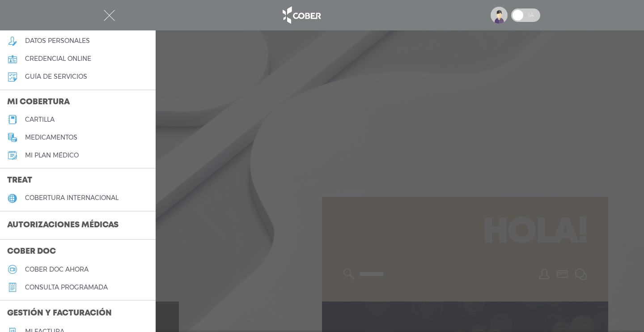 Image resolution: width=644 pixels, height=332 pixels. Describe the element at coordinates (56, 76) in the screenshot. I see `h5: guía de servicios` at that location.